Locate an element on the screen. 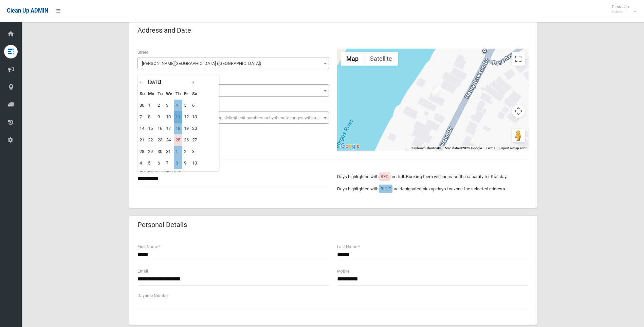 The width and height of the screenshot is (644, 327). td: 29 is located at coordinates (151, 152).